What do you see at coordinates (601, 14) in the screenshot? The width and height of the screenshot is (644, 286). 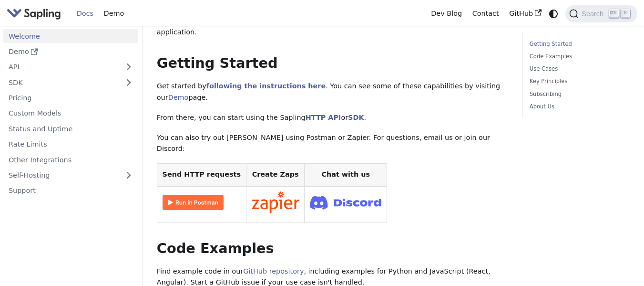 I see `button: Search (Ctrl+K)` at bounding box center [601, 14].